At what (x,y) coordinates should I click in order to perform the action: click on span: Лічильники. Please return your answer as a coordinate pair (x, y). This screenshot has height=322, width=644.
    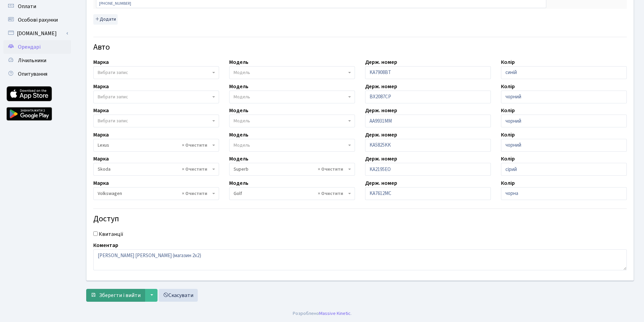
    Looking at the image, I should click on (32, 61).